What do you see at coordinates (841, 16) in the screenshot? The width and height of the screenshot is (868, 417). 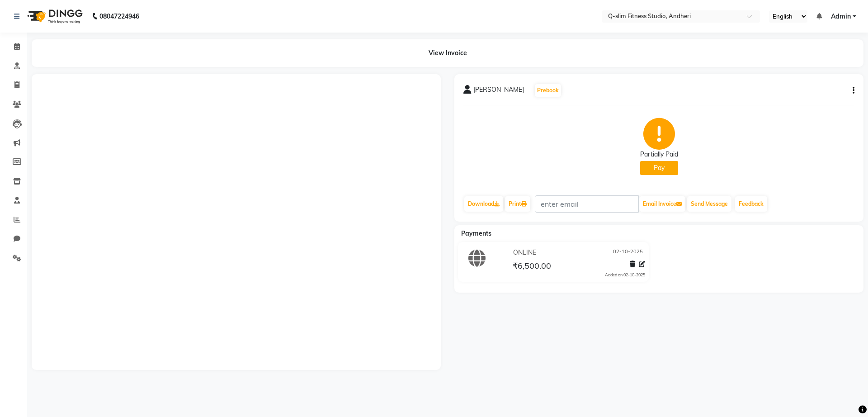 I see `span: Admin` at bounding box center [841, 16].